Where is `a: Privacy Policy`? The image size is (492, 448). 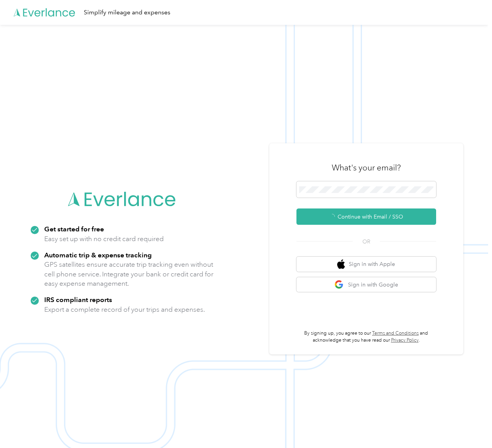
a: Privacy Policy is located at coordinates (405, 340).